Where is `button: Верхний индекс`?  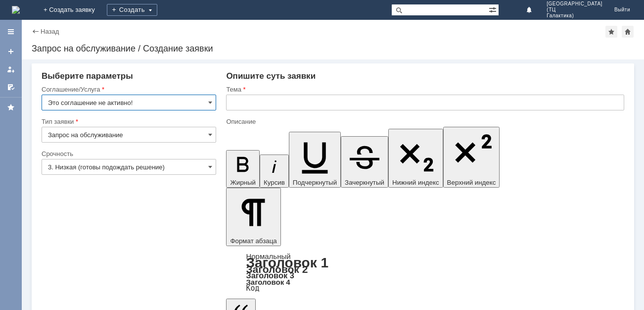 button: Верхний индекс is located at coordinates (471, 157).